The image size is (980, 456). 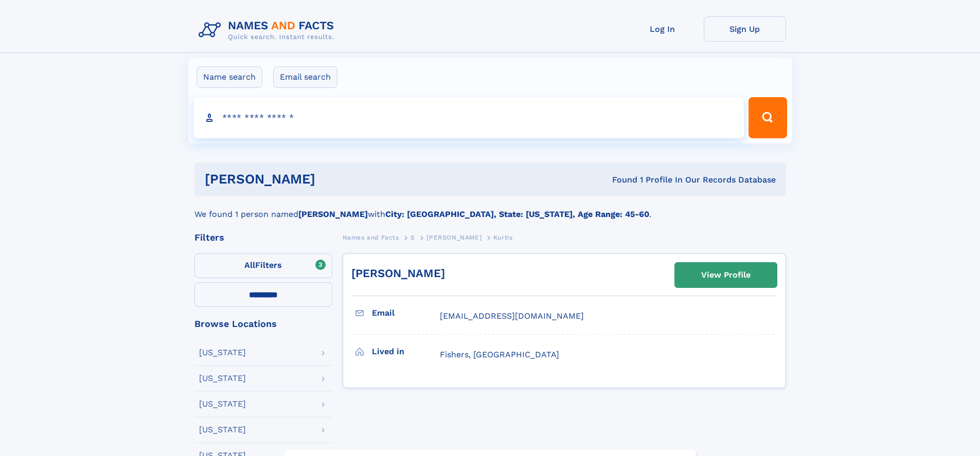 What do you see at coordinates (490, 209) in the screenshot?
I see `div: We found 1 person named with .` at bounding box center [490, 209].